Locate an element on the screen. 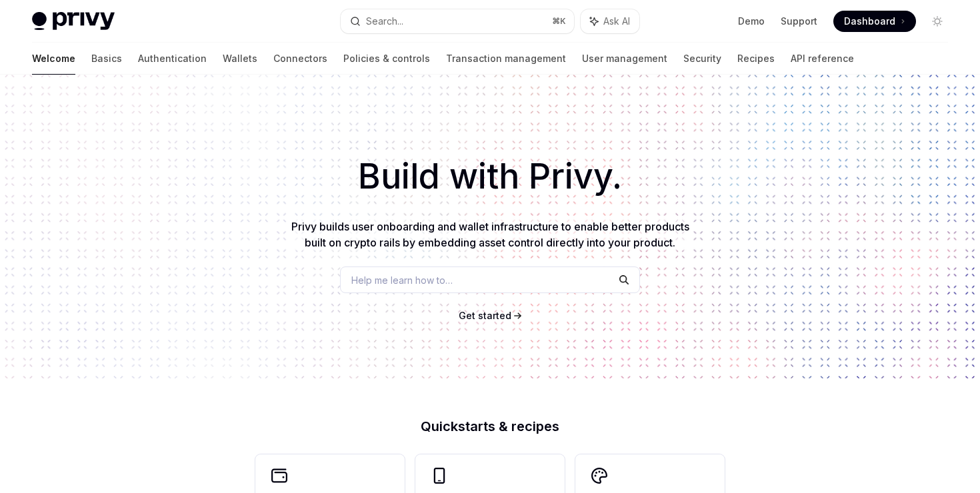 This screenshot has height=493, width=980. span: Get started is located at coordinates (484, 315).